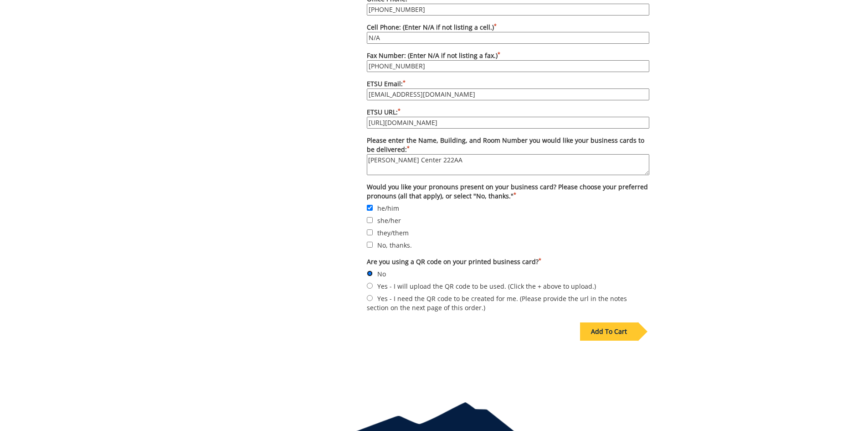 Image resolution: width=868 pixels, height=431 pixels. What do you see at coordinates (508, 273) in the screenshot?
I see `label: No` at bounding box center [508, 273].